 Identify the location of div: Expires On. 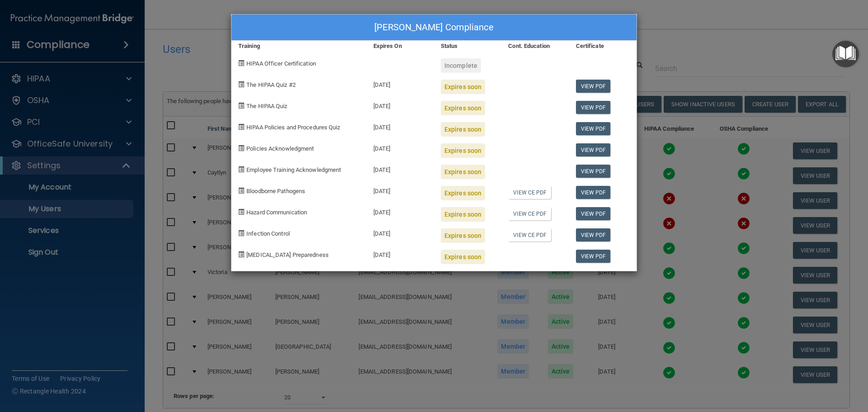
(401, 46).